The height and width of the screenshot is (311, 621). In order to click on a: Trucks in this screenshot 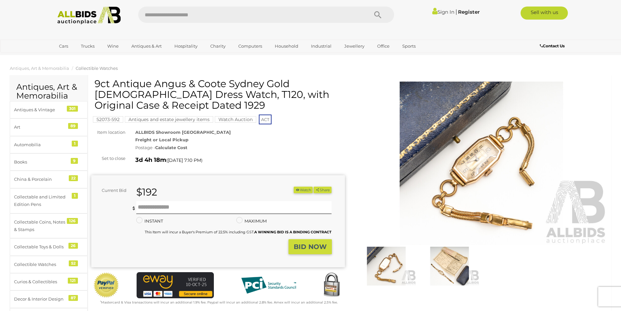, I will do `click(88, 46)`.